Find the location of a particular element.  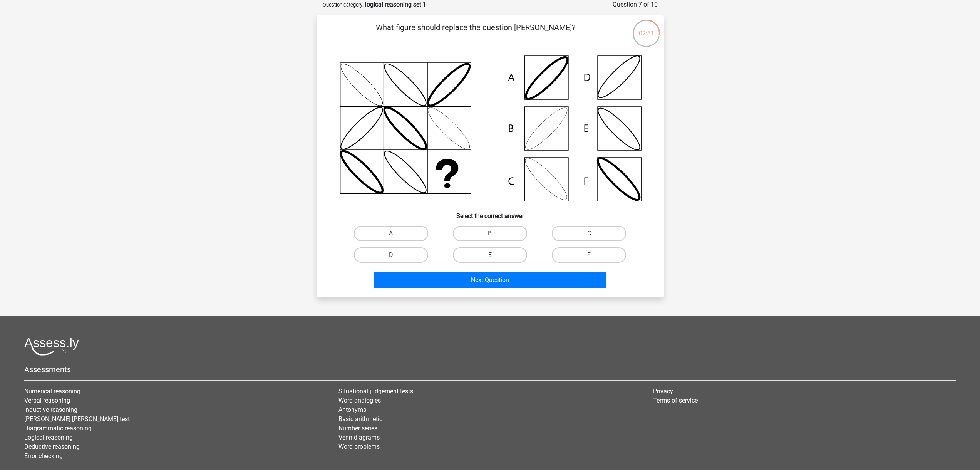

h6: Select the correct answer is located at coordinates (490, 212).